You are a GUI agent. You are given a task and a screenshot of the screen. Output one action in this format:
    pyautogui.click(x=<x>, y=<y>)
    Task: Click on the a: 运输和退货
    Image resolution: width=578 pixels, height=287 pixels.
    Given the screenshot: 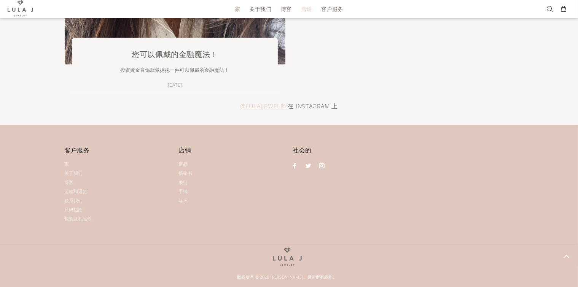 What is the action you would take?
    pyautogui.click(x=76, y=192)
    